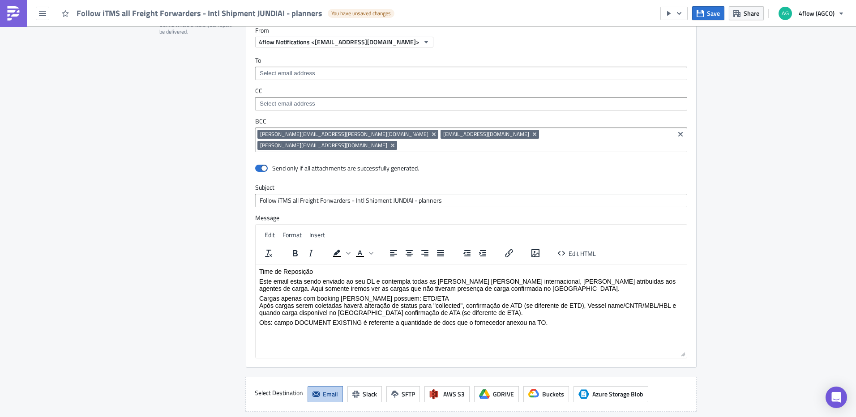 The height and width of the screenshot is (417, 856). Describe the element at coordinates (546, 394) in the screenshot. I see `button: Buckets` at that location.